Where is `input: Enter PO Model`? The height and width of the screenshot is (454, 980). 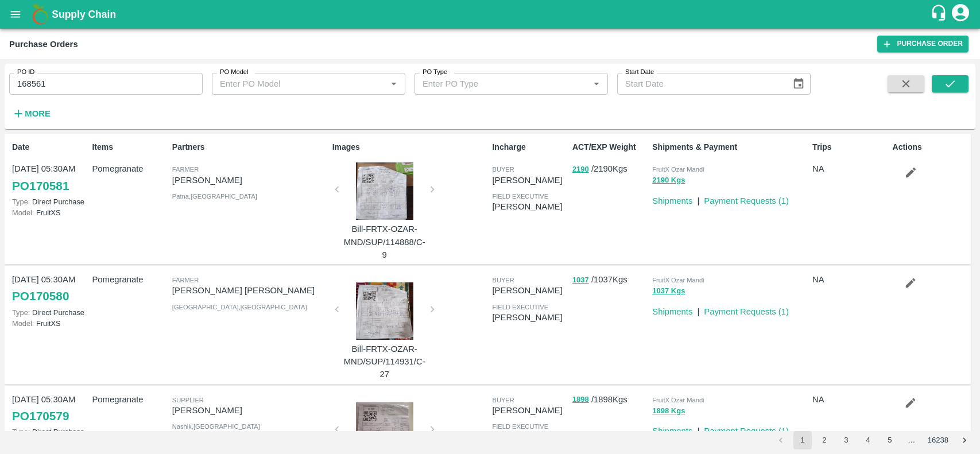 input: Enter PO Model is located at coordinates (292, 84).